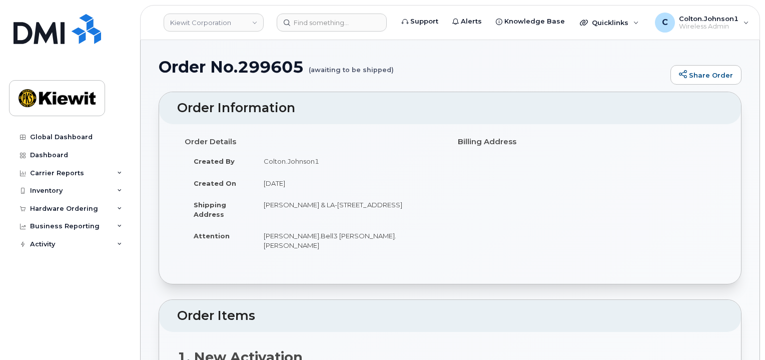 The height and width of the screenshot is (360, 765). What do you see at coordinates (587, 142) in the screenshot?
I see `h4: Billing Address` at bounding box center [587, 142].